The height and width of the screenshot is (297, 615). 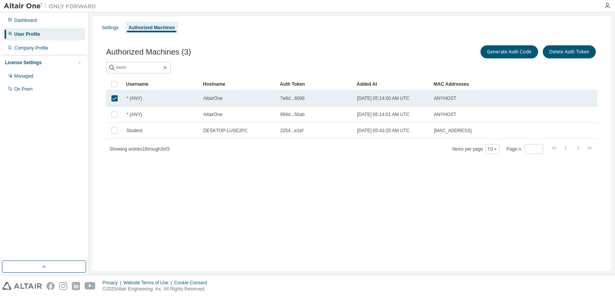 What do you see at coordinates (149, 283) in the screenshot?
I see `div: Website Terms of Use` at bounding box center [149, 283].